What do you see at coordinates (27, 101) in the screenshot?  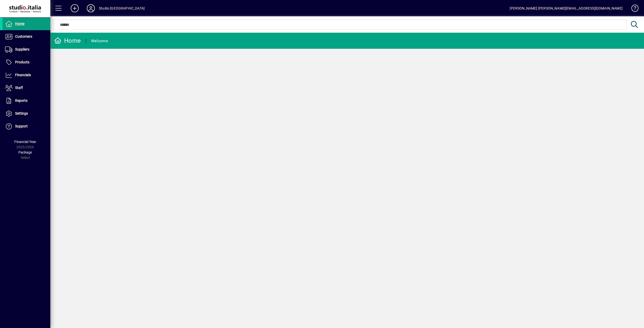 I see `a: Reports` at bounding box center [27, 101].